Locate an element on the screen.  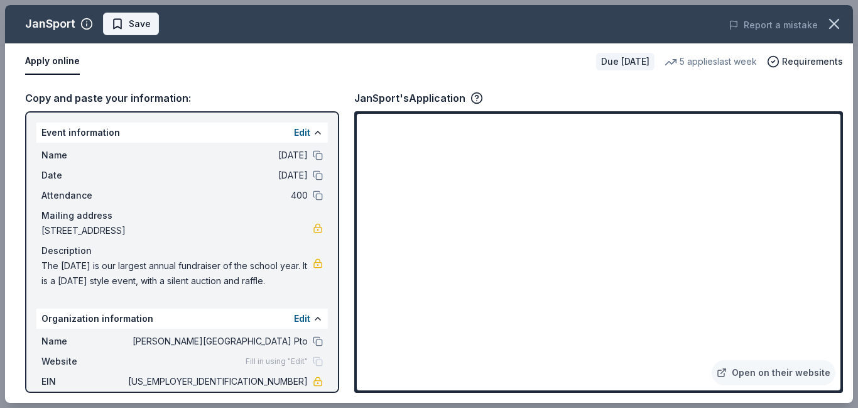
span: Requirements is located at coordinates (813, 62).